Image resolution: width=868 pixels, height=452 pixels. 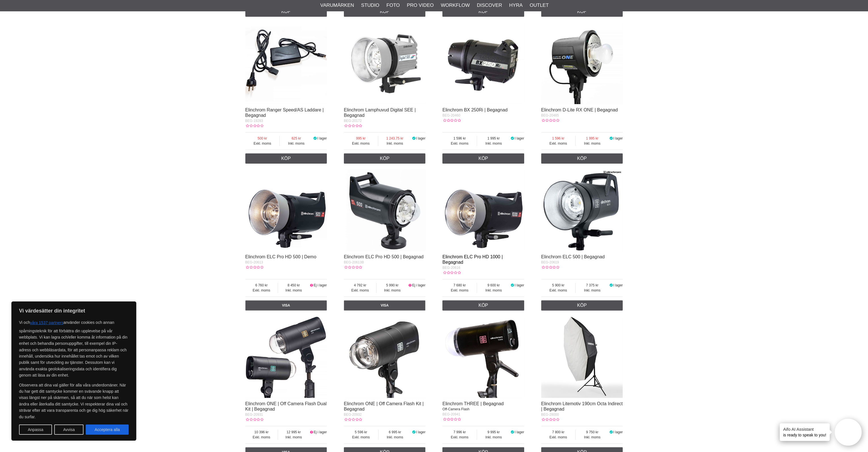 What do you see at coordinates (451, 116) in the screenshot?
I see `span: BEG-20460` at bounding box center [451, 116].